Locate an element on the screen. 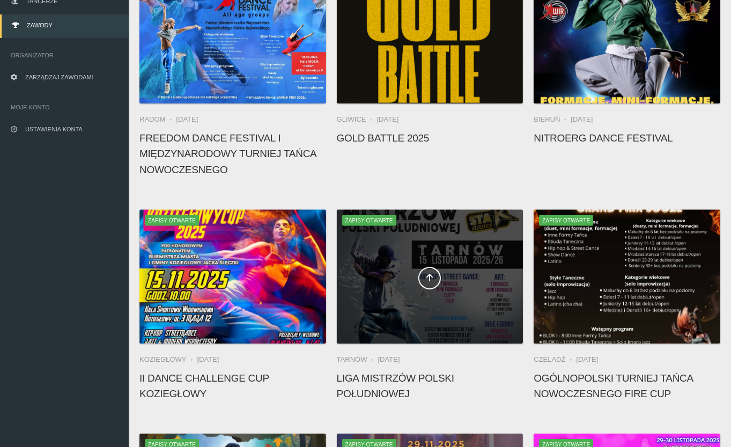 The height and width of the screenshot is (447, 731). li: Radom is located at coordinates (158, 120).